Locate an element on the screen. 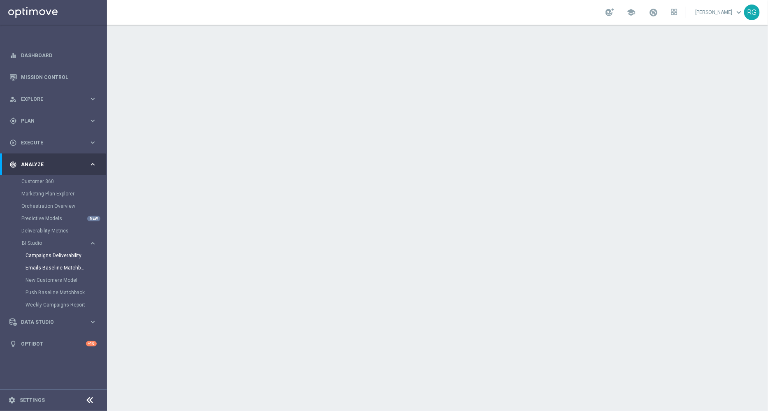 The height and width of the screenshot is (411, 768). a: Orchestration Overview is located at coordinates (53, 206).